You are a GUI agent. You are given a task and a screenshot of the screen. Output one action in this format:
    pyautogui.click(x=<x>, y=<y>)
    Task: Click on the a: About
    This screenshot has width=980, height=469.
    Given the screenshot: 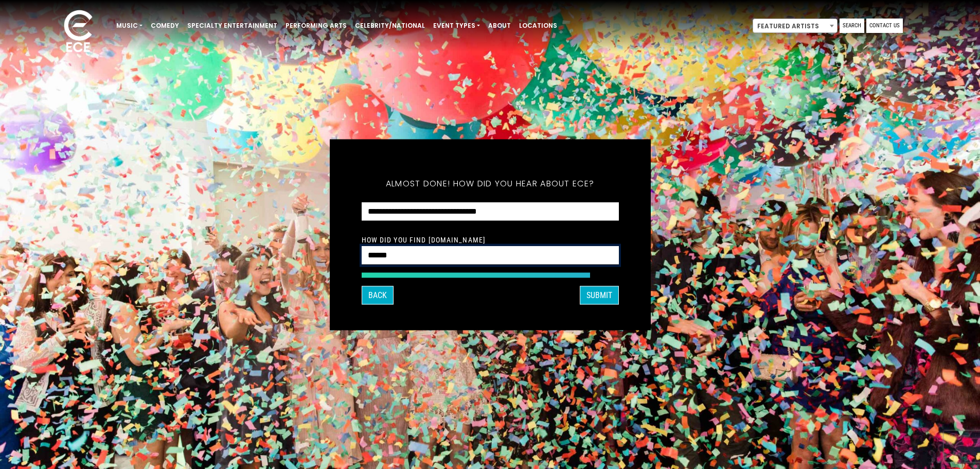 What is the action you would take?
    pyautogui.click(x=500, y=25)
    